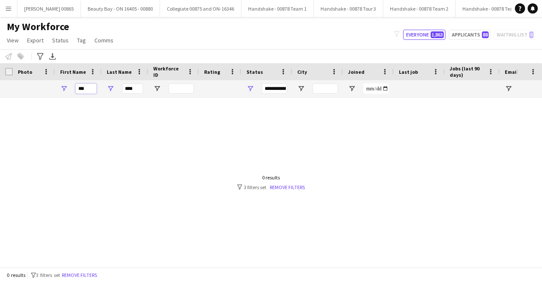 The height and width of the screenshot is (282, 542). Describe the element at coordinates (356, 72) in the screenshot. I see `span: Joined` at that location.